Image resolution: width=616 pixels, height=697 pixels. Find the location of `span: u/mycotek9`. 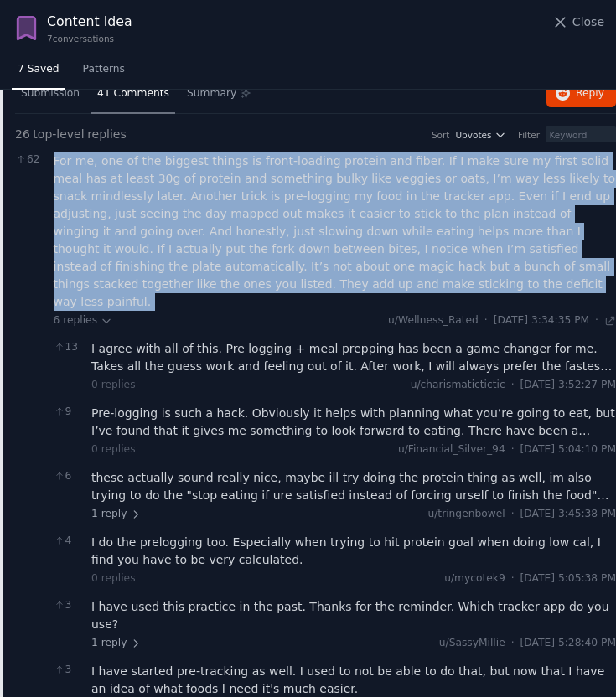

span: u/mycotek9 is located at coordinates (474, 578).